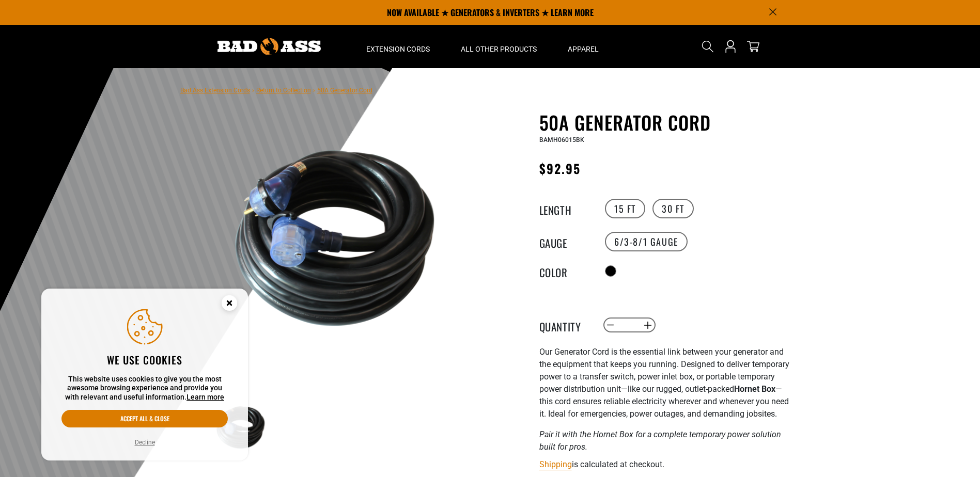 This screenshot has width=980, height=477. What do you see at coordinates (583, 46) in the screenshot?
I see `summary: Apparel` at bounding box center [583, 46].